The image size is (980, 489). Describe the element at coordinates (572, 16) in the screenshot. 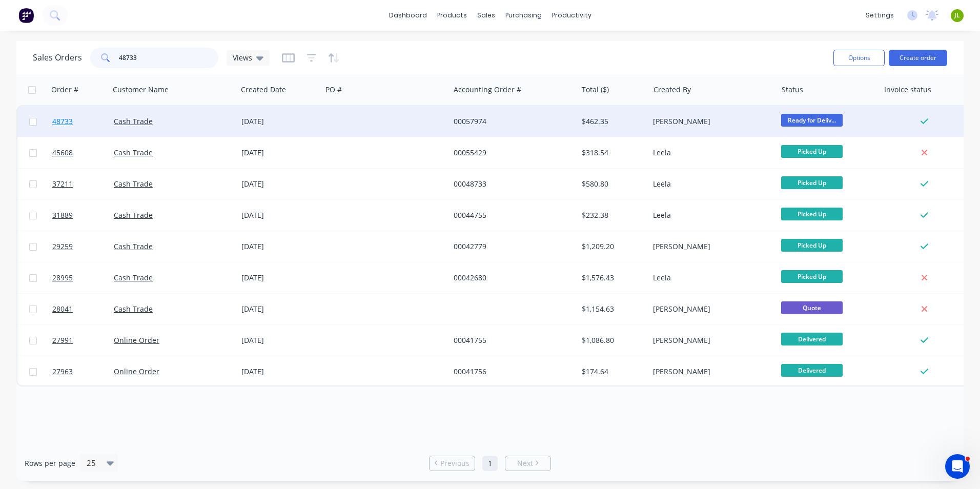

I see `div: productivity` at that location.